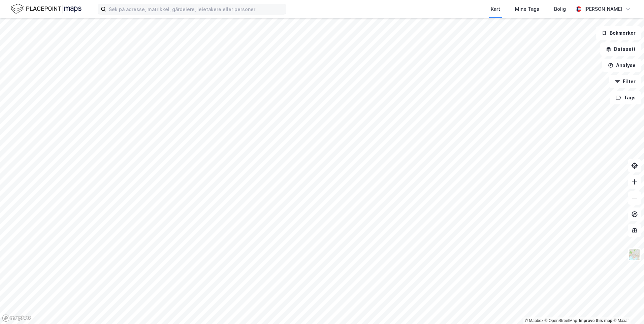 The height and width of the screenshot is (324, 644). What do you see at coordinates (625, 81) in the screenshot?
I see `button: Filter` at bounding box center [625, 81].